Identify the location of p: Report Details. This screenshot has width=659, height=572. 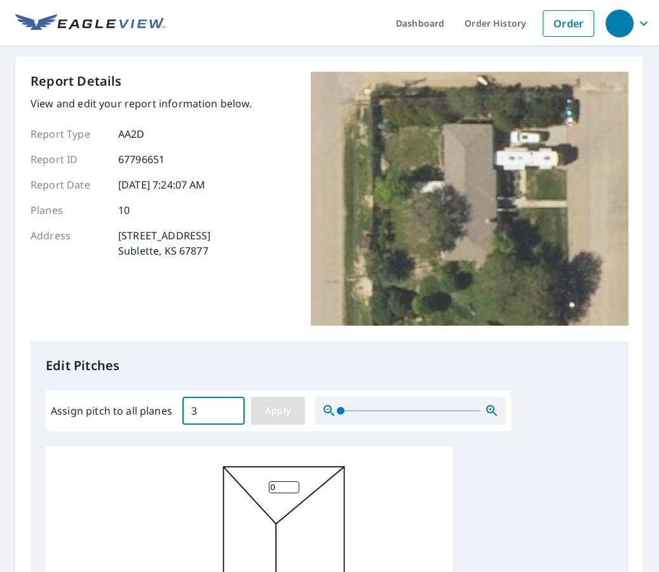
(76, 81).